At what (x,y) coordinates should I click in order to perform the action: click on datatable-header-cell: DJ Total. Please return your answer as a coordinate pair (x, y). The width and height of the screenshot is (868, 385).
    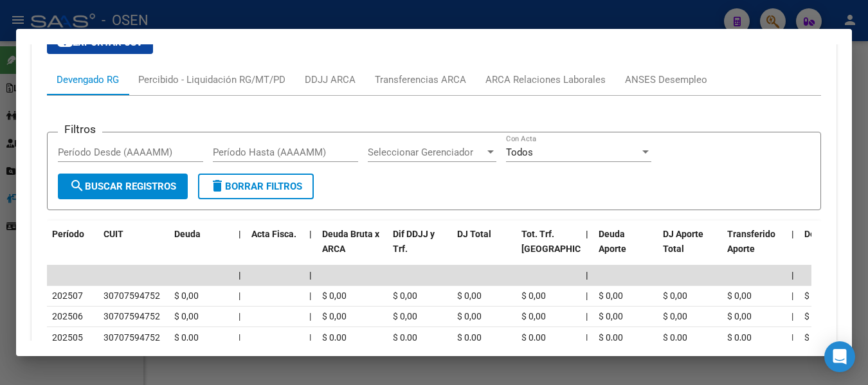
    Looking at the image, I should click on (484, 249).